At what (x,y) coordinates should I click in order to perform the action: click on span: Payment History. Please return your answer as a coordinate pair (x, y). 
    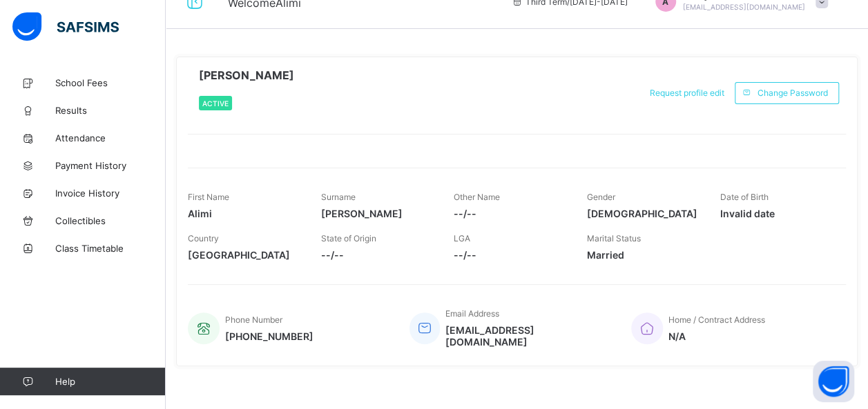
    Looking at the image, I should click on (110, 165).